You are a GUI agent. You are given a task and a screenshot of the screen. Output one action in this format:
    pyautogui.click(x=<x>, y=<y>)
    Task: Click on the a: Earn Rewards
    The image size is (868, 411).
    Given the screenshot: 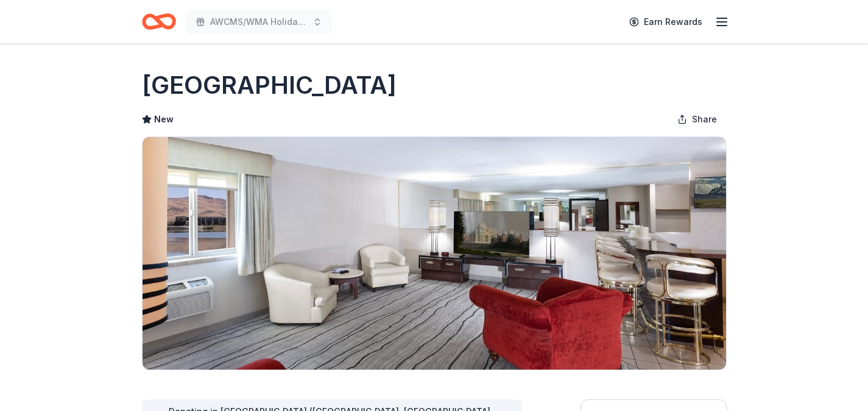 What is the action you would take?
    pyautogui.click(x=665, y=22)
    